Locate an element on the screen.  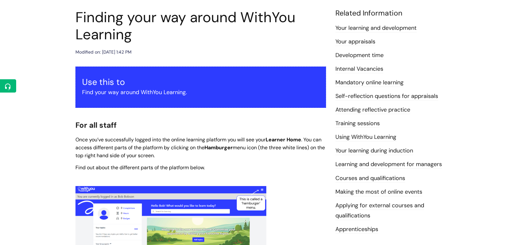
strong: Learner Home is located at coordinates (284, 140).